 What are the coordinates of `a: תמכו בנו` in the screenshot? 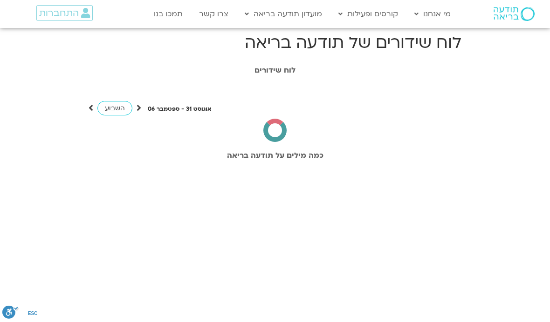 It's located at (168, 14).